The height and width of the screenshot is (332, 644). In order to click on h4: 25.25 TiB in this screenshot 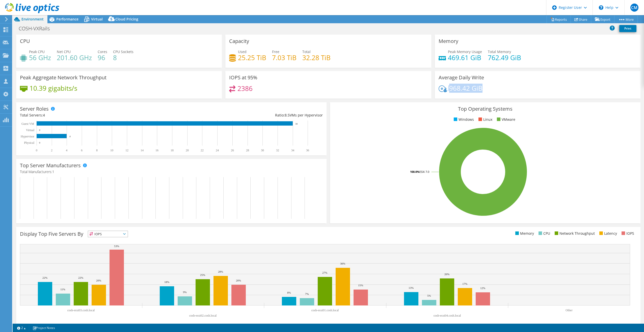, I will do `click(252, 58)`.